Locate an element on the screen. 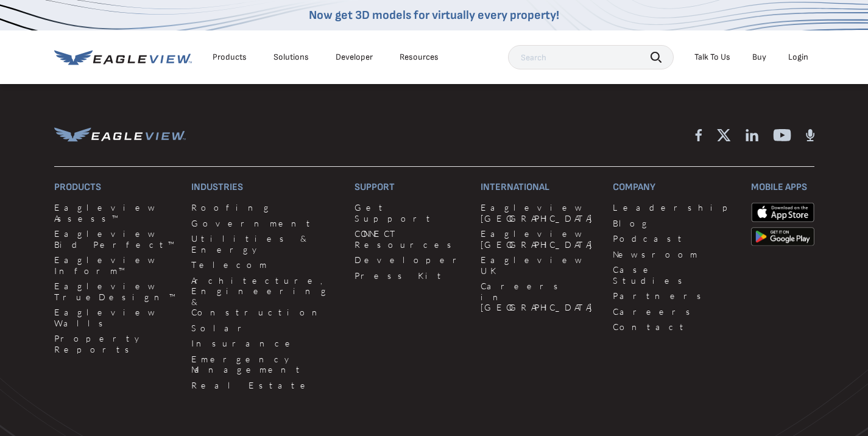 The width and height of the screenshot is (868, 436). a: Case Studies is located at coordinates (674, 275).